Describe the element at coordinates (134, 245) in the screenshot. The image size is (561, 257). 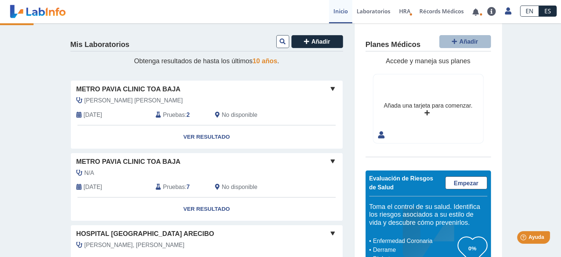
I see `span: Santiago Cardenas, Vanessa` at that location.